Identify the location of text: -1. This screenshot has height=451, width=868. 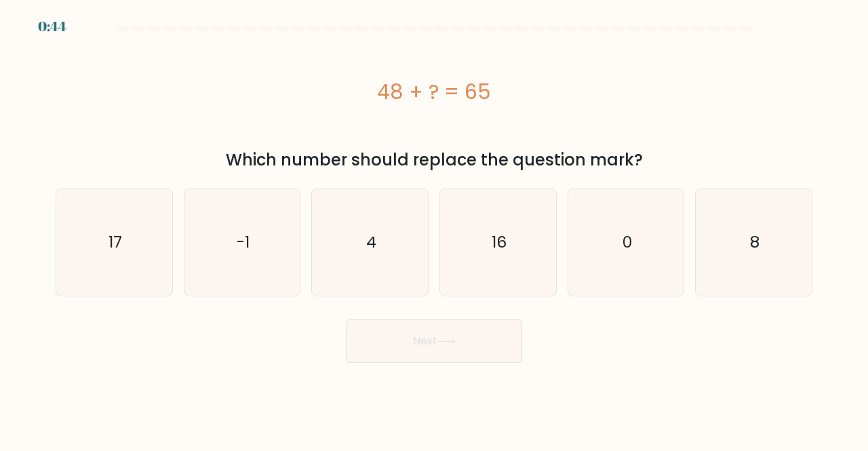
(243, 242).